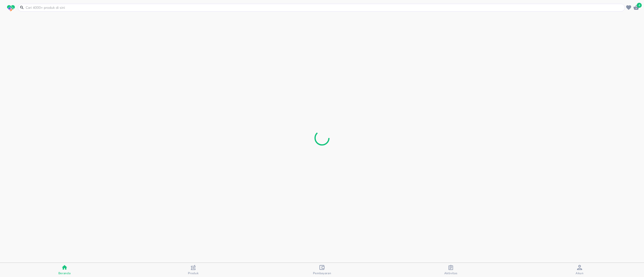  Describe the element at coordinates (322, 273) in the screenshot. I see `span: Pembayaran` at that location.